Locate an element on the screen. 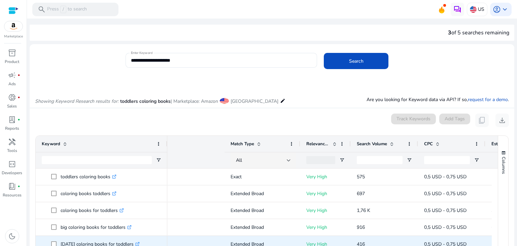 The width and height of the screenshot is (517, 246). span: 1 is located at coordinates (493, 193).